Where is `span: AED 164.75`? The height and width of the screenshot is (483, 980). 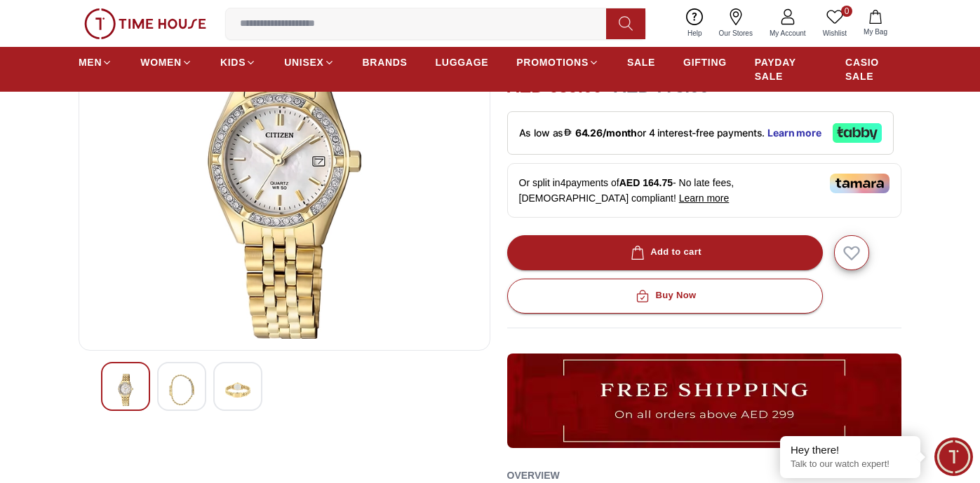
span: AED 164.75 is located at coordinates (645, 183).